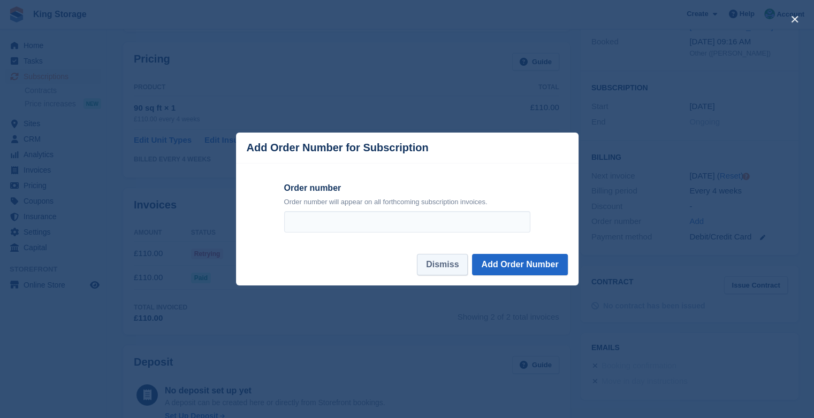 Image resolution: width=814 pixels, height=418 pixels. Describe the element at coordinates (795, 19) in the screenshot. I see `button: close` at that location.